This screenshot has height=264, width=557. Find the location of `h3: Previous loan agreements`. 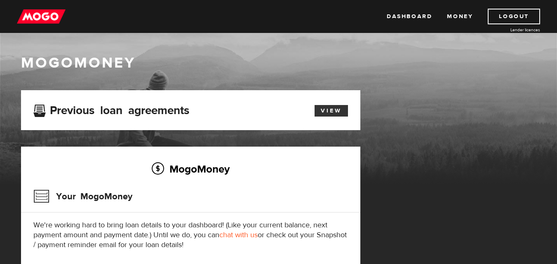

h3: Previous loan agreements is located at coordinates (111, 109).